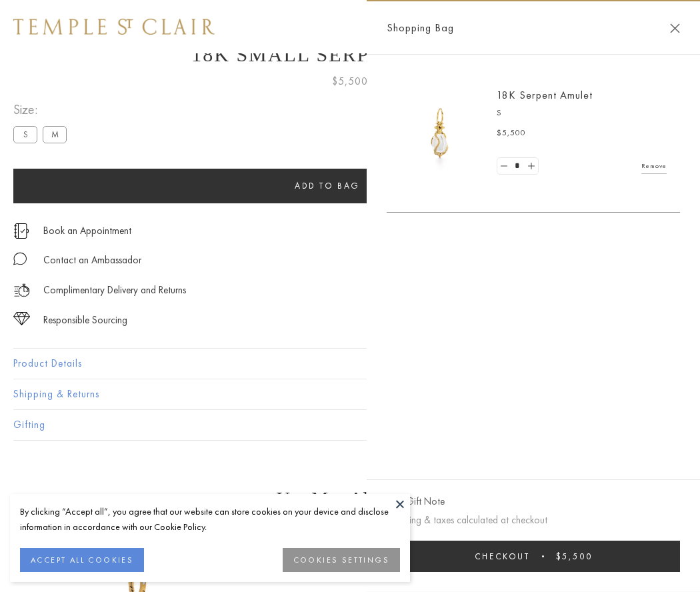 The width and height of the screenshot is (700, 592). What do you see at coordinates (502, 556) in the screenshot?
I see `span: Checkout` at bounding box center [502, 556].